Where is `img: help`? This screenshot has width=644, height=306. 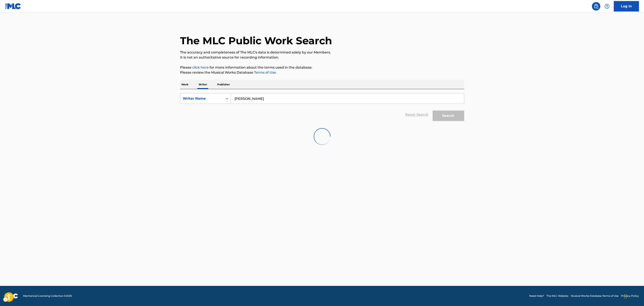
img: help is located at coordinates (607, 6).